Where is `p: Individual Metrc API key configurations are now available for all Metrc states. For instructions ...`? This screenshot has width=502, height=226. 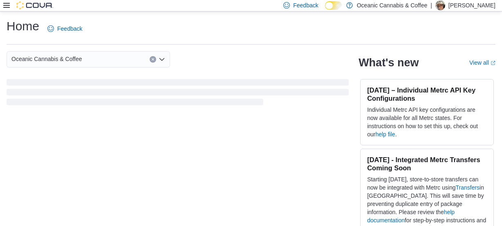 p: Individual Metrc API key configurations are now available for all Metrc states. For instructions ... is located at coordinates (427, 122).